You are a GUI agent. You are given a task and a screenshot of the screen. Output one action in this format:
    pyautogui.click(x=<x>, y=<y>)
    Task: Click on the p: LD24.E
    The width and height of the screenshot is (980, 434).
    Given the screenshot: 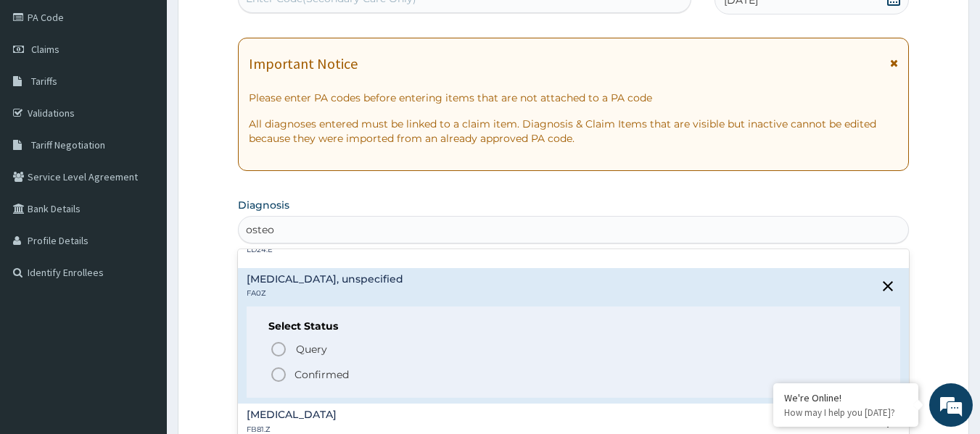 What is the action you would take?
    pyautogui.click(x=372, y=250)
    